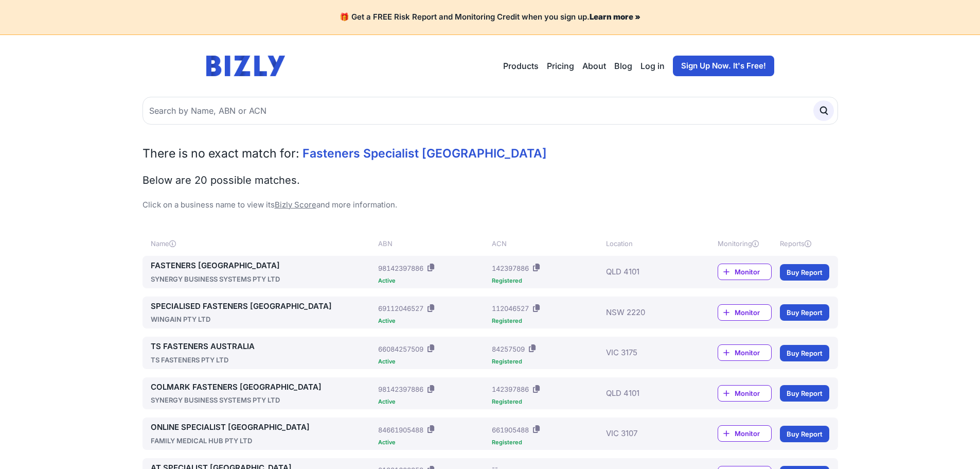  I want to click on strong: Learn more », so click(614, 16).